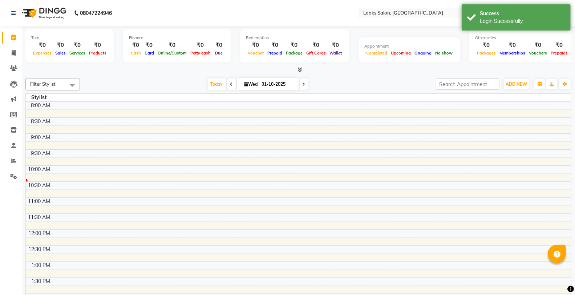 The width and height of the screenshot is (575, 295). I want to click on span: Package, so click(294, 53).